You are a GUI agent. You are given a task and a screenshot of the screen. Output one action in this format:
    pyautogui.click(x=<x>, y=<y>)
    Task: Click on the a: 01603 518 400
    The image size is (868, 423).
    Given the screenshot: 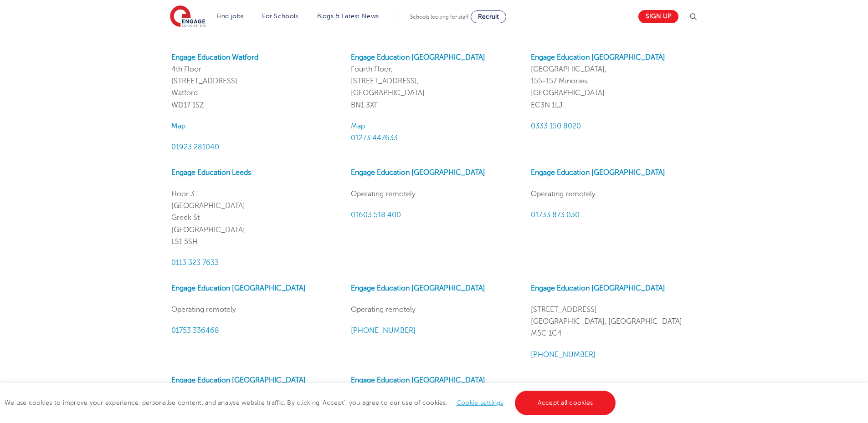 What is the action you would take?
    pyautogui.click(x=376, y=215)
    